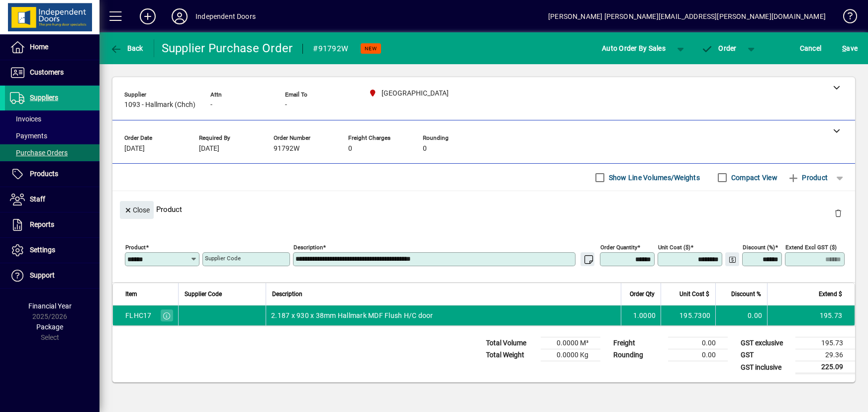  Describe the element at coordinates (50, 326) in the screenshot. I see `span: Package` at that location.